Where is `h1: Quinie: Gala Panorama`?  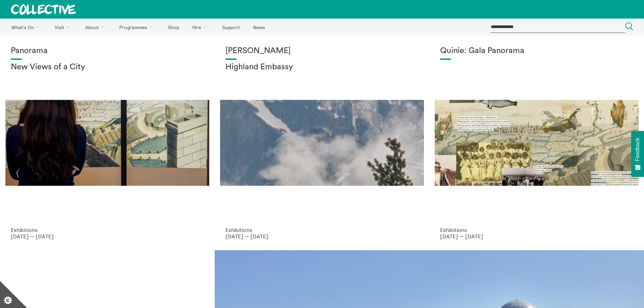 h1: Quinie: Gala Panorama is located at coordinates (537, 51).